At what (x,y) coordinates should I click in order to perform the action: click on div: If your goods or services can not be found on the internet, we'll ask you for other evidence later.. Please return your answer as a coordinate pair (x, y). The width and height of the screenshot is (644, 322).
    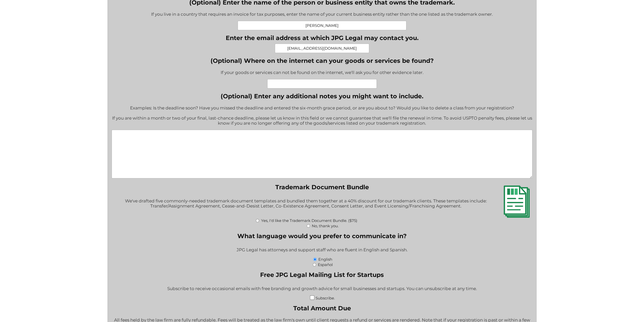
    Looking at the image, I should click on (322, 73).